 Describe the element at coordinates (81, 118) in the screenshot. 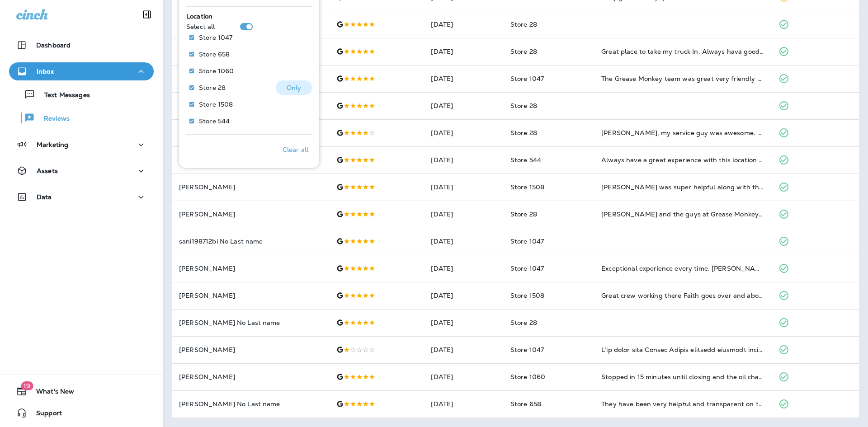

I see `button: Reviews` at that location.